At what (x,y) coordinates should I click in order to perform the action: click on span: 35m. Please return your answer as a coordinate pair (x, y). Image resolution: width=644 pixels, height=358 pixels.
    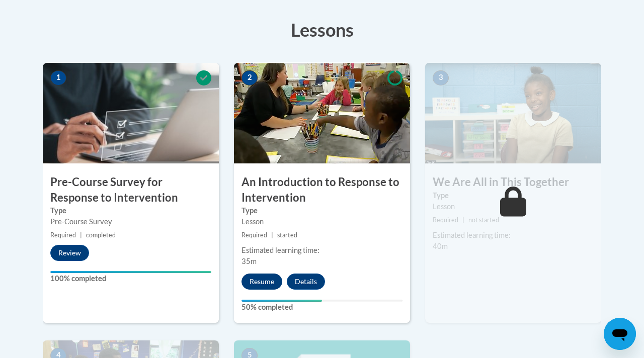
    Looking at the image, I should click on (249, 261).